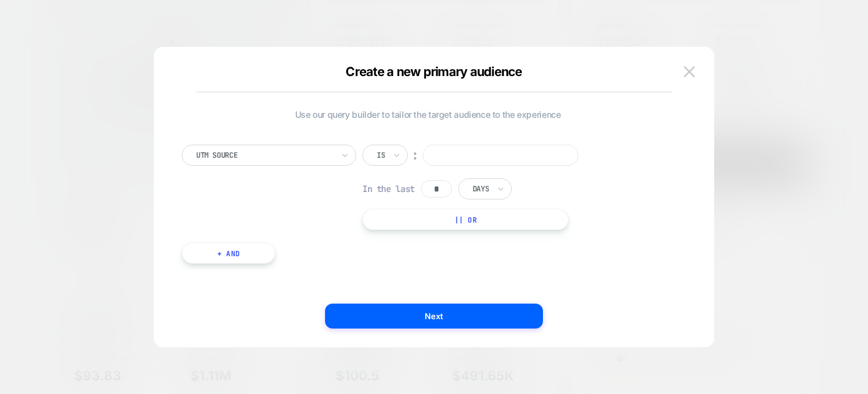 The height and width of the screenshot is (394, 868). What do you see at coordinates (434, 72) in the screenshot?
I see `div: Create a new primary audience` at bounding box center [434, 72].